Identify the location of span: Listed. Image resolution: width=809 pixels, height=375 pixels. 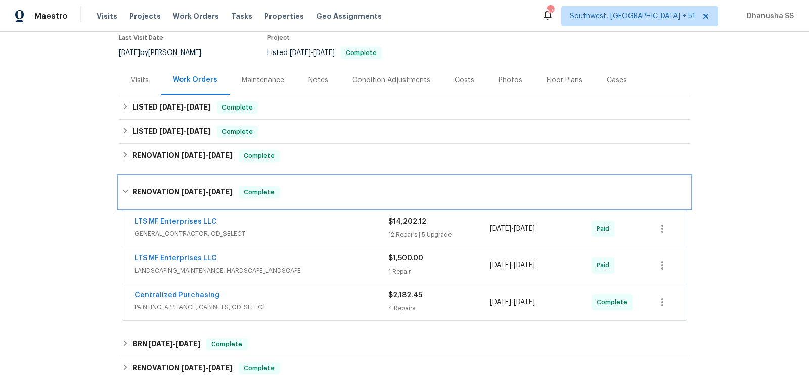
(324, 53).